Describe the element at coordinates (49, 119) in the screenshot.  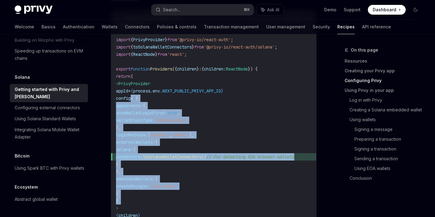
I see `a: Using Solana Standard Wallets` at that location.